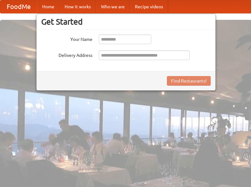 The width and height of the screenshot is (251, 187). I want to click on button: Find Restaurants!, so click(189, 81).